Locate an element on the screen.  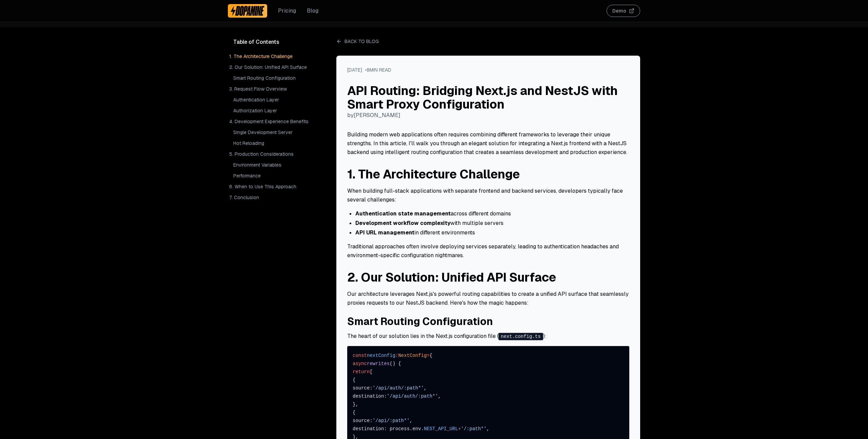
a: 7. Conclusion is located at coordinates (271, 197).